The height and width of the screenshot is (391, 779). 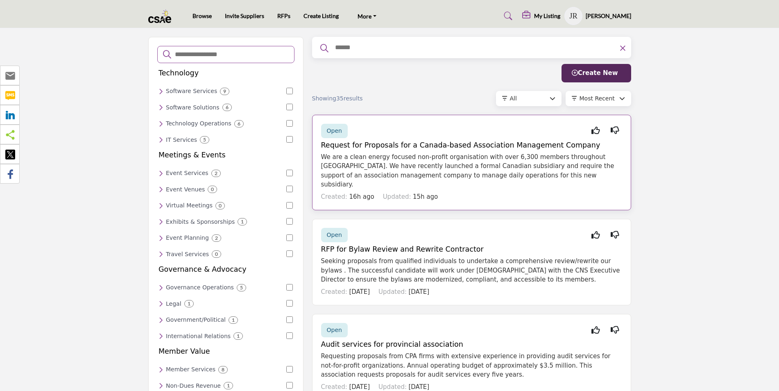 What do you see at coordinates (245, 16) in the screenshot?
I see `a: Invite Suppliers` at bounding box center [245, 16].